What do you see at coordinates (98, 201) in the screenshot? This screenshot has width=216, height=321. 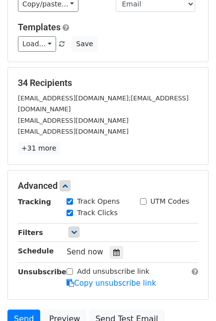 I see `label: Track Opens` at bounding box center [98, 201].